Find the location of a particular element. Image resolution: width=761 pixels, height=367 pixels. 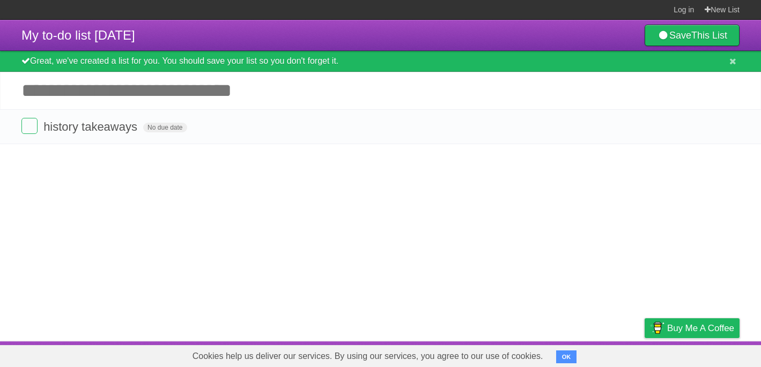

a: About is located at coordinates (513, 354).